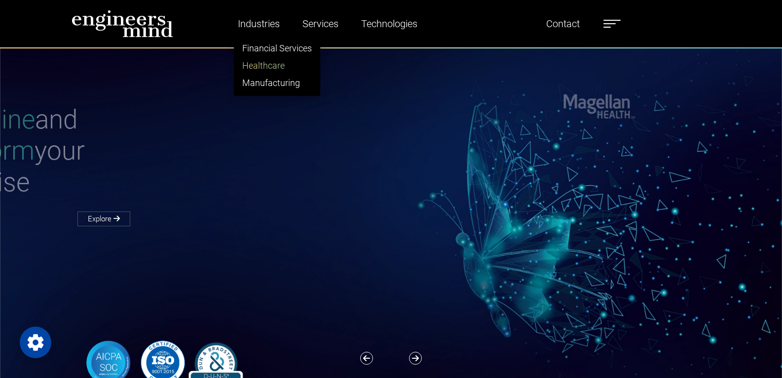 The width and height of the screenshot is (782, 378). I want to click on span: Transform, so click(138, 151).